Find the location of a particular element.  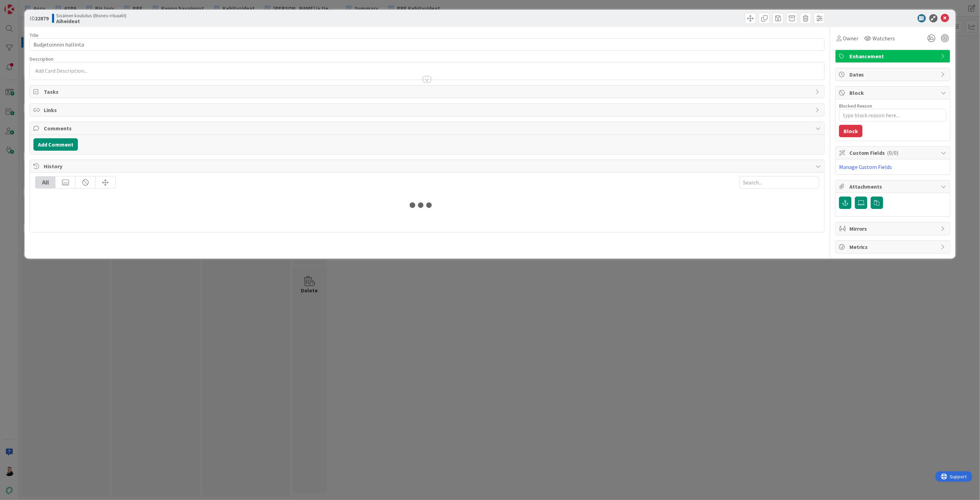

span: Dates is located at coordinates (894, 75).